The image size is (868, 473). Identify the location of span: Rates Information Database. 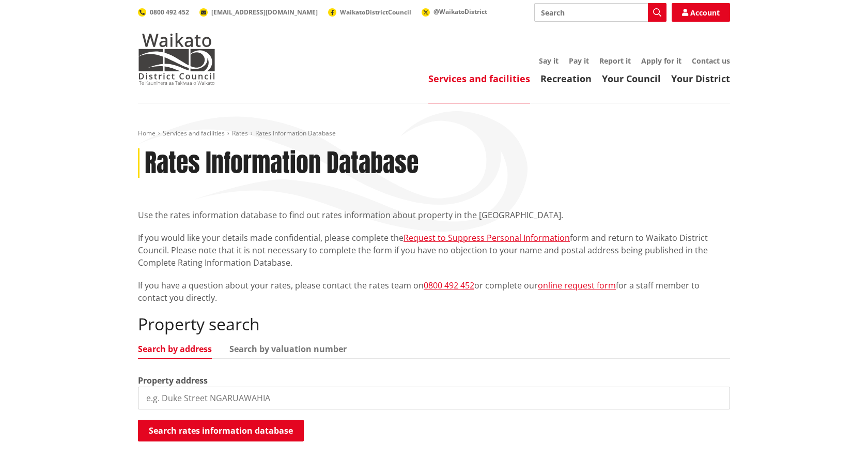
(296, 133).